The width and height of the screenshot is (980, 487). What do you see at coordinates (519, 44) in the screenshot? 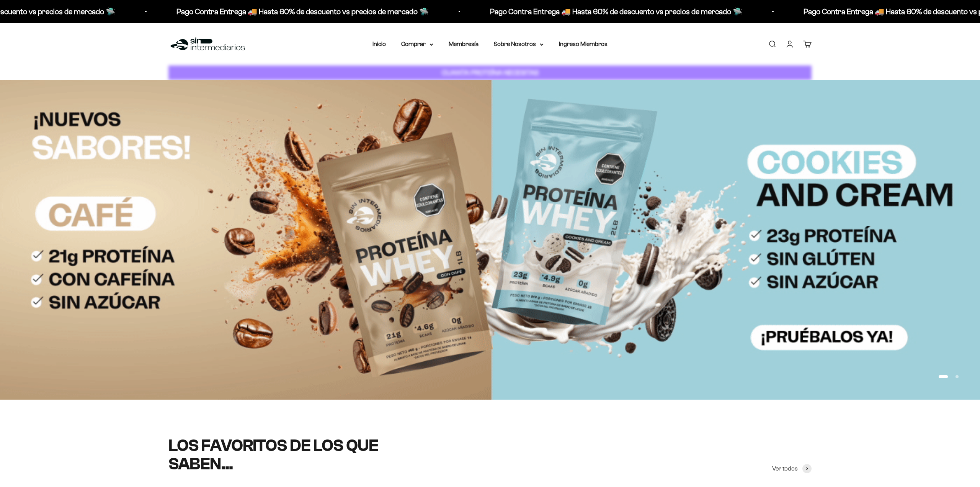
I see `summary: Sobre Nosotros` at bounding box center [519, 44].